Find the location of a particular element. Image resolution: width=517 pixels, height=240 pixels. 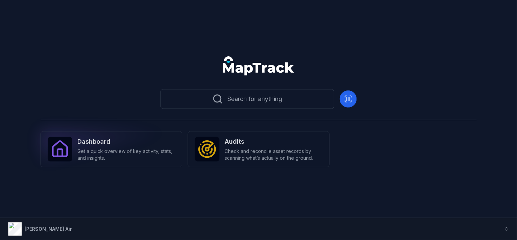

a: DashboardGet a quick overview of key activity, stats, and insights. is located at coordinates (112, 149).